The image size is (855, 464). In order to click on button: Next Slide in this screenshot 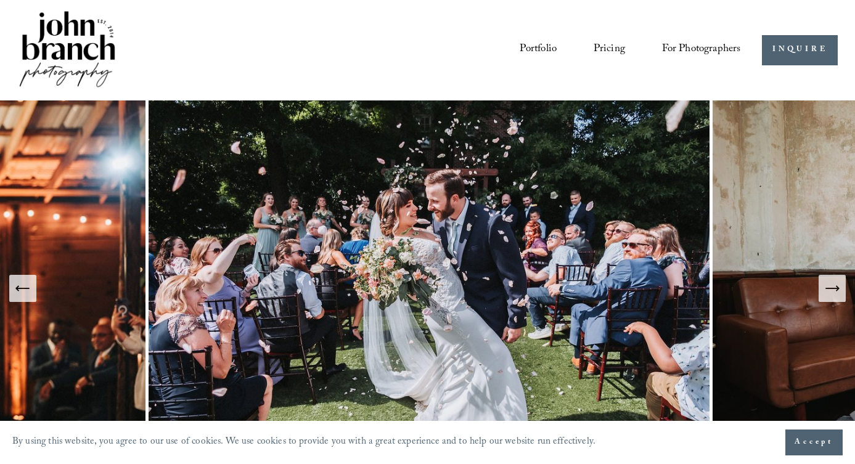, I will do `click(833, 289)`.